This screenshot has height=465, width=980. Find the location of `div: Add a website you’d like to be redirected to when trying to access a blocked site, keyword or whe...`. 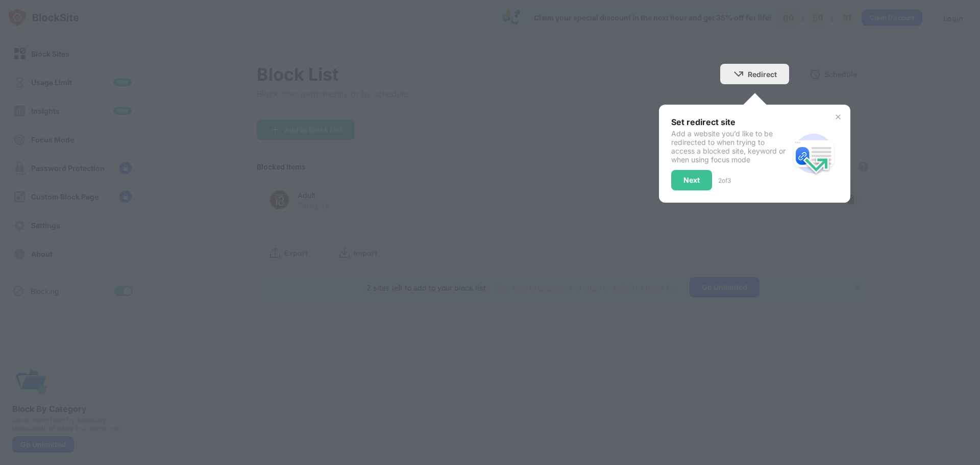

div: Add a website you’d like to be redirected to when trying to access a blocked site, keyword or whe... is located at coordinates (730, 146).